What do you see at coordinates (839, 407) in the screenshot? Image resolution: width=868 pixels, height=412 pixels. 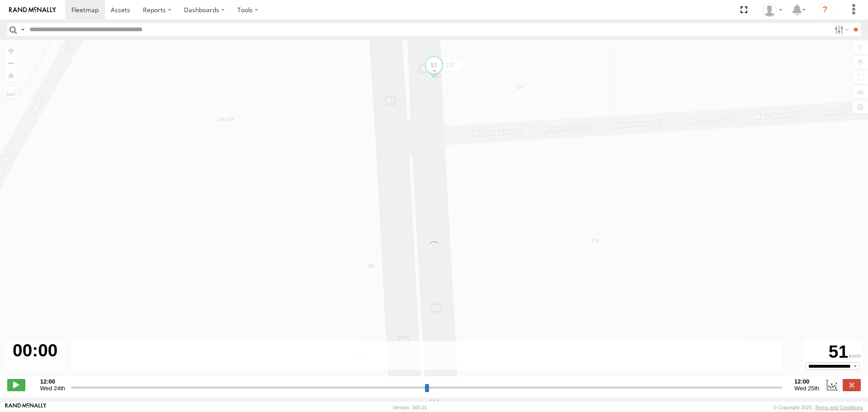 I see `a: Terms and Conditions` at bounding box center [839, 407].